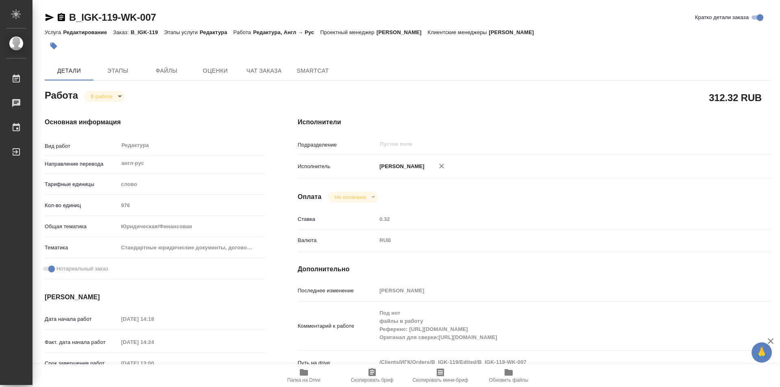 This screenshot has height=387, width=780. Describe the element at coordinates (337, 363) in the screenshot. I see `p: Путь на drive` at that location.